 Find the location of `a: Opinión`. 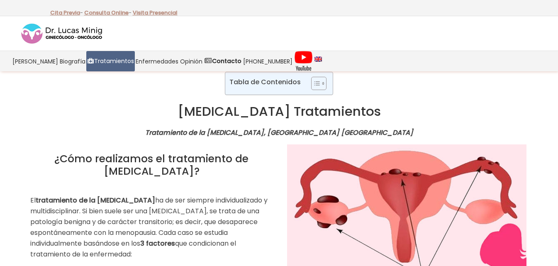

a: Opinión is located at coordinates (191, 61).